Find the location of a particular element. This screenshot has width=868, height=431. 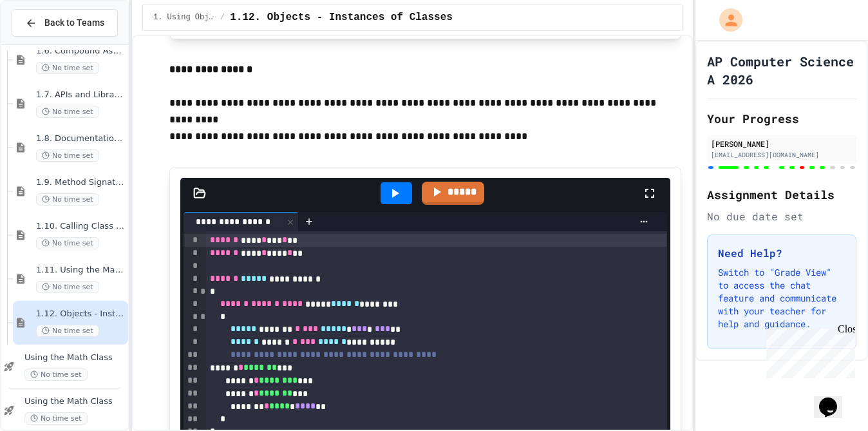

span: 1. Using Objects and Methods is located at coordinates (184, 18).